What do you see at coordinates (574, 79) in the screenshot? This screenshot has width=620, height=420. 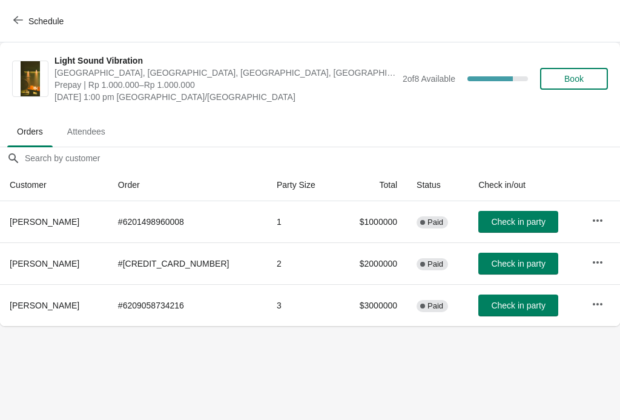 I see `span: Book` at bounding box center [574, 79].